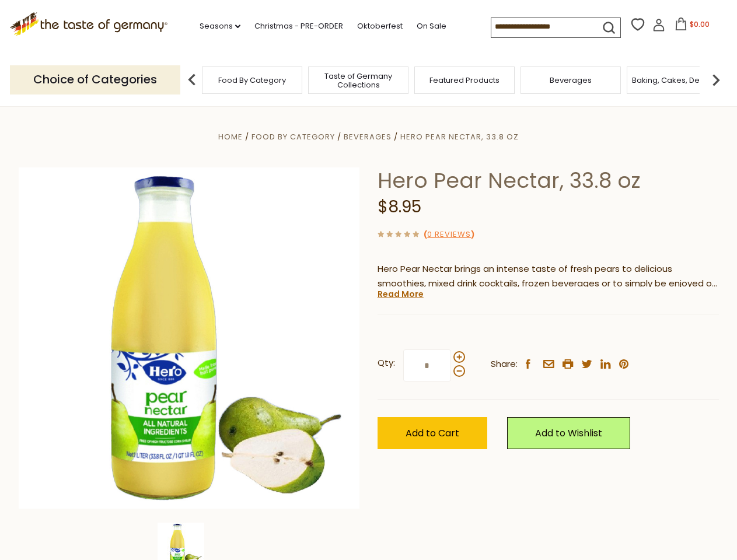 This screenshot has width=737, height=560. I want to click on button: Add to Cart, so click(432, 433).